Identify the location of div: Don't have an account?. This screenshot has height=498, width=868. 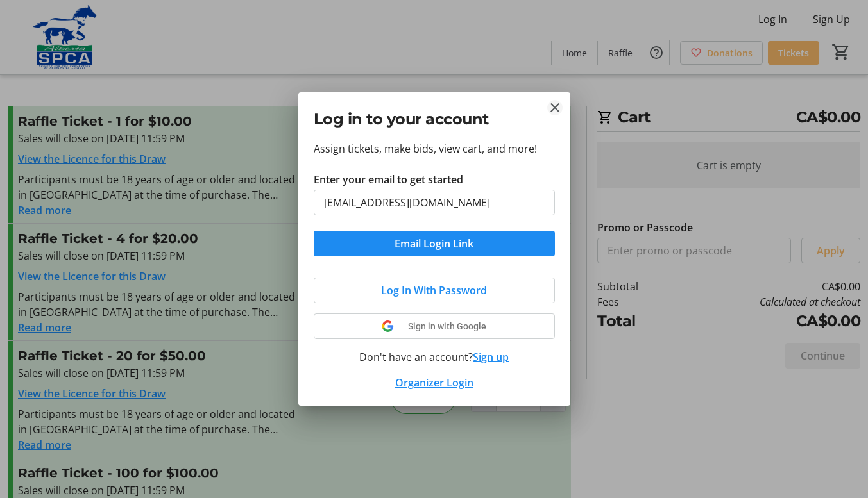
(434, 357).